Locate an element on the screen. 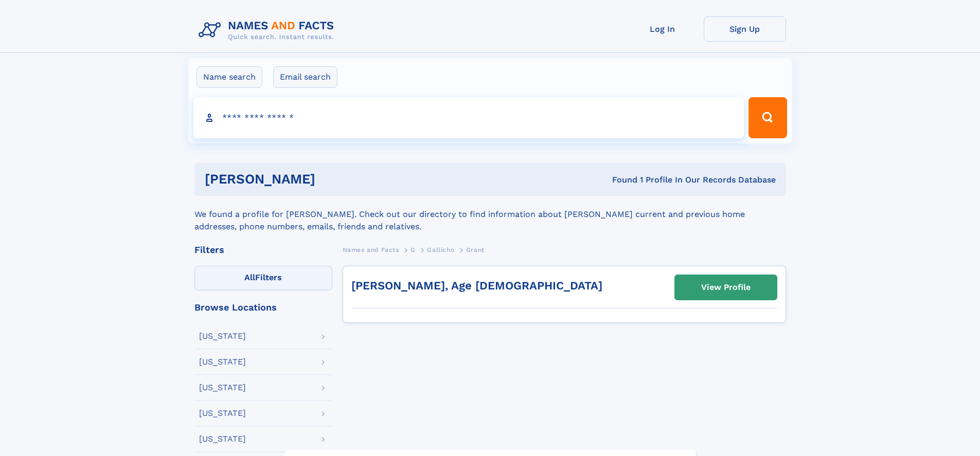  label: Name search is located at coordinates (229, 77).